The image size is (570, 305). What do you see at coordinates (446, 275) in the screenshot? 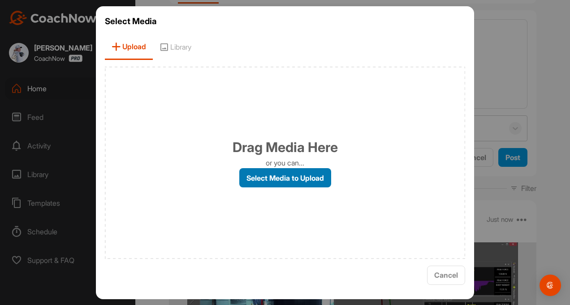
I see `button: Cancel` at bounding box center [446, 275].